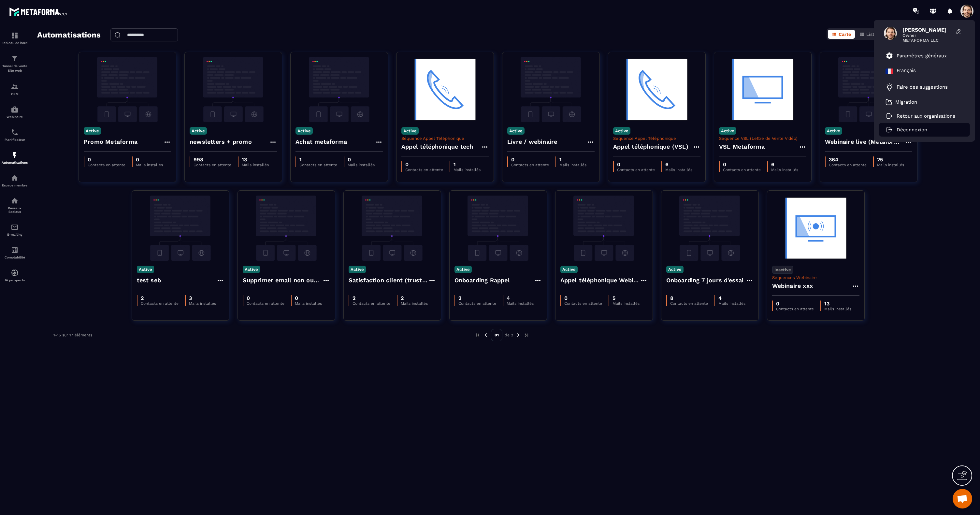 The height and width of the screenshot is (515, 980). Describe the element at coordinates (732, 298) in the screenshot. I see `p: 4` at that location.